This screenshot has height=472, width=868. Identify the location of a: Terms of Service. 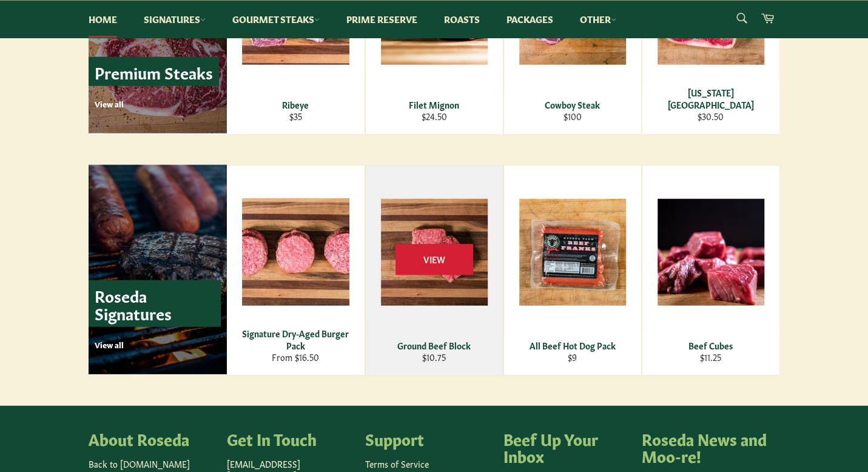
(397, 463).